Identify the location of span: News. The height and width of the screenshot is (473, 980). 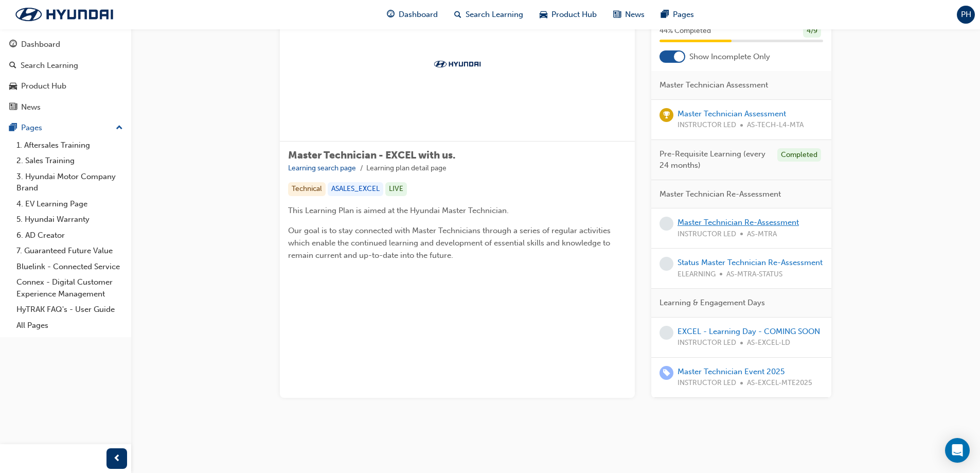
(635, 14).